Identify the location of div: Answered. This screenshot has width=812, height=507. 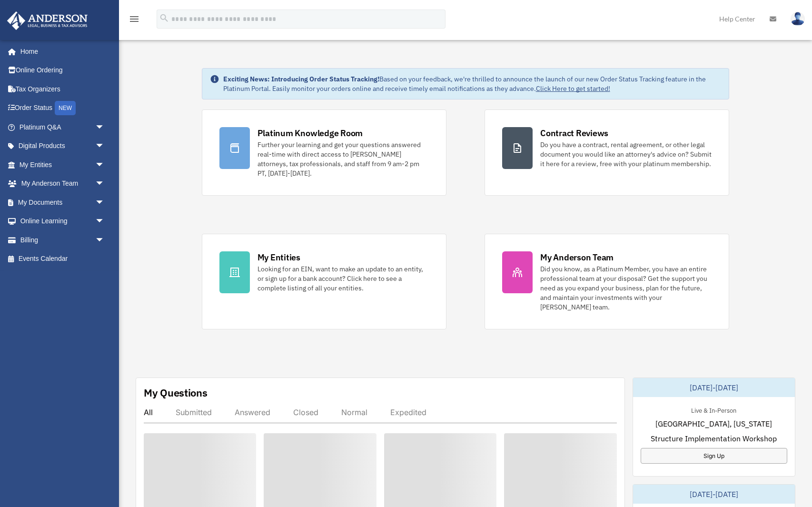
(253, 412).